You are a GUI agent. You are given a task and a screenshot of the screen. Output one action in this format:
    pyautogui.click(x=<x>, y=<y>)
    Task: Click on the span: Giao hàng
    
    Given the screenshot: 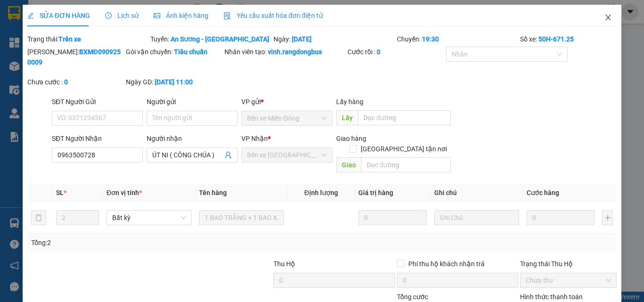 What is the action you would take?
    pyautogui.click(x=351, y=139)
    